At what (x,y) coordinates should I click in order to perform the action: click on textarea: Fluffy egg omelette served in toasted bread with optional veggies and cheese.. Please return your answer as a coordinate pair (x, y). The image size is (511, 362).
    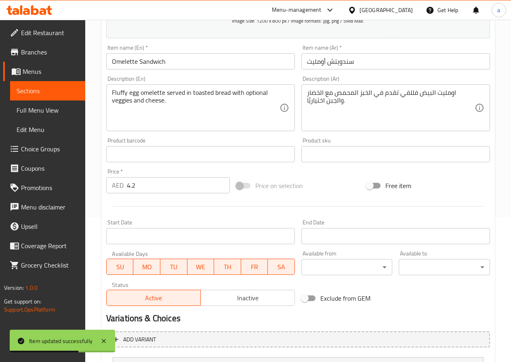
    Looking at the image, I should click on (195, 108).